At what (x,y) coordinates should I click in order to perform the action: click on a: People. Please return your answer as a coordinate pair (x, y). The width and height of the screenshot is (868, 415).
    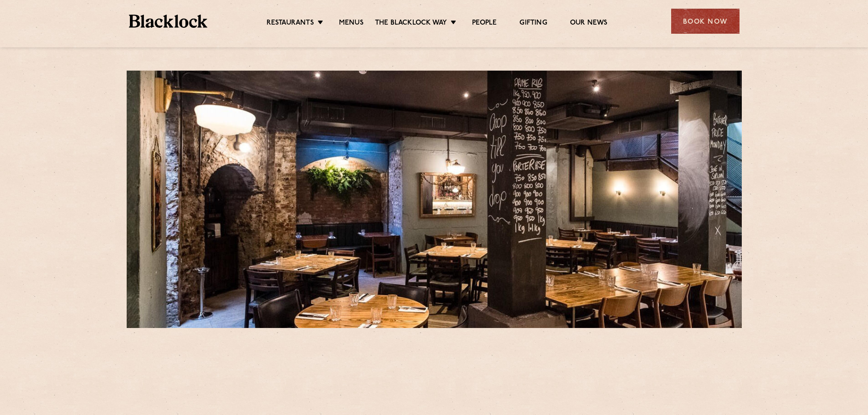
    Looking at the image, I should click on (484, 24).